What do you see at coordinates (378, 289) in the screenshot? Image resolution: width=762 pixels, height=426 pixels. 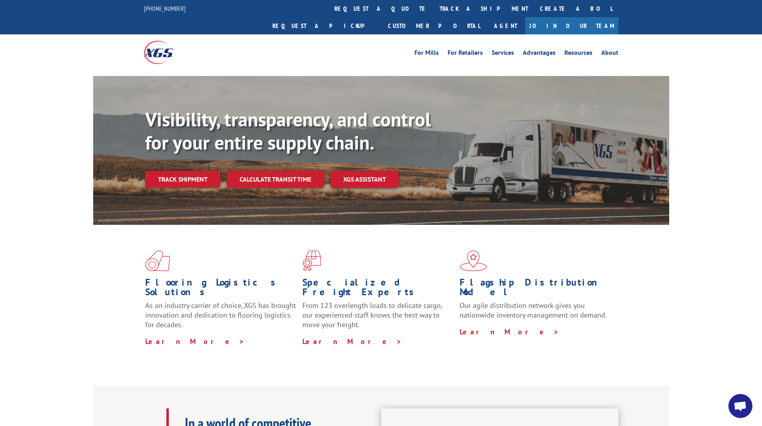 I see `h1: Specialized Freight Experts` at bounding box center [378, 289].